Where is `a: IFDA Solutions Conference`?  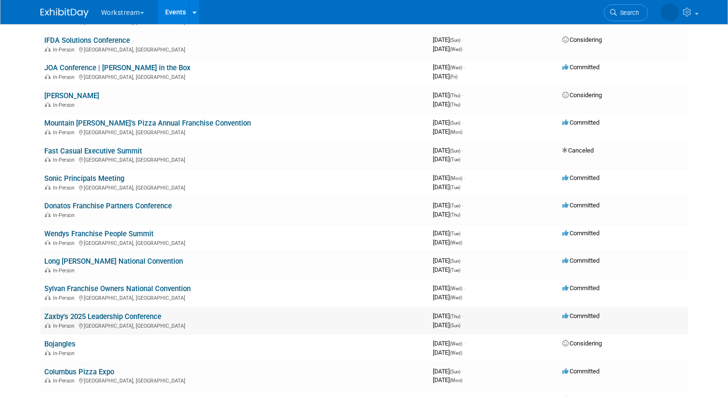
a: IFDA Solutions Conference is located at coordinates (87, 40).